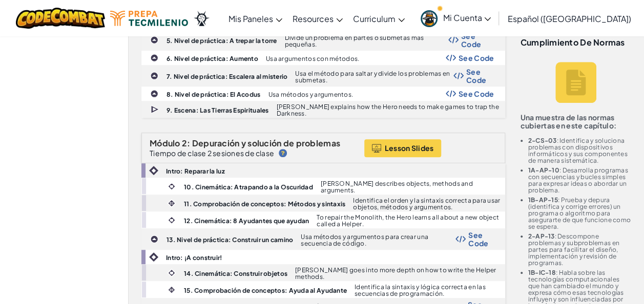  What do you see at coordinates (155, 109) in the screenshot?
I see `img: IconCutscene.svg` at bounding box center [155, 109].